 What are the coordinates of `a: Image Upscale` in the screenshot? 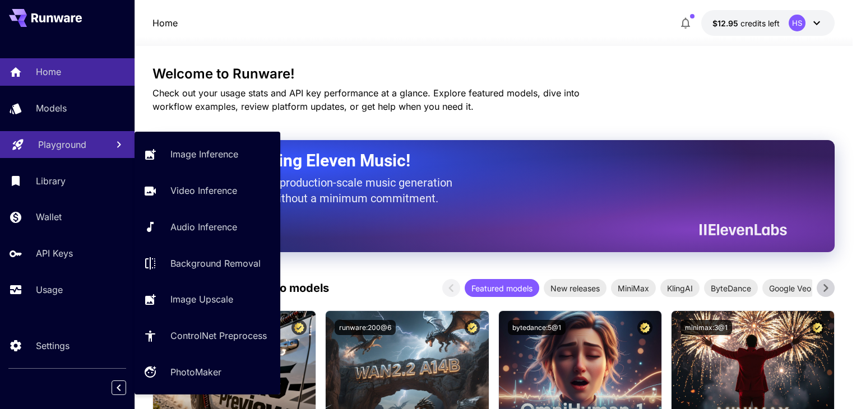 It's located at (208, 300).